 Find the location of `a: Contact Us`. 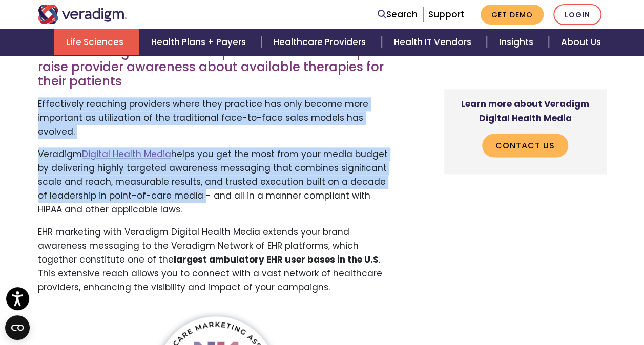

a: Contact Us is located at coordinates (525, 145).